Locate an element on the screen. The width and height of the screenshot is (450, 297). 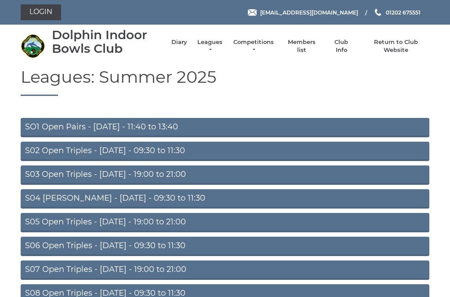
a: Phone us 01202 675551 is located at coordinates (397, 12).